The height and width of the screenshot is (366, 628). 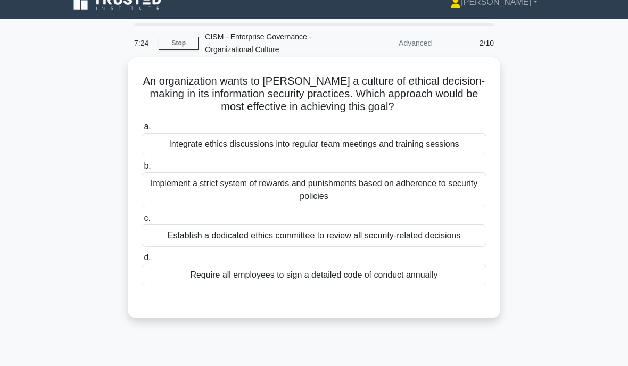 I want to click on div: 2/10, so click(x=469, y=43).